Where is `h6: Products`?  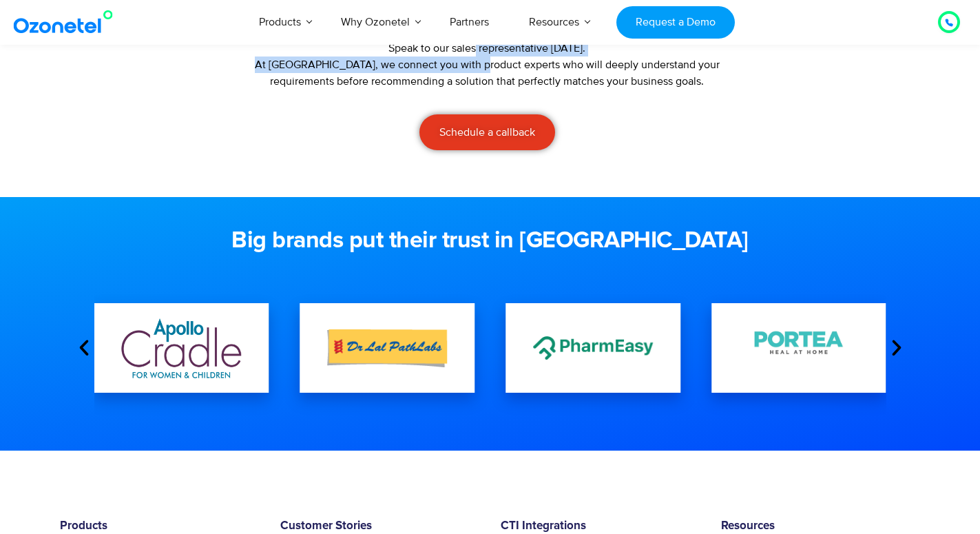 h6: Products is located at coordinates (159, 526).